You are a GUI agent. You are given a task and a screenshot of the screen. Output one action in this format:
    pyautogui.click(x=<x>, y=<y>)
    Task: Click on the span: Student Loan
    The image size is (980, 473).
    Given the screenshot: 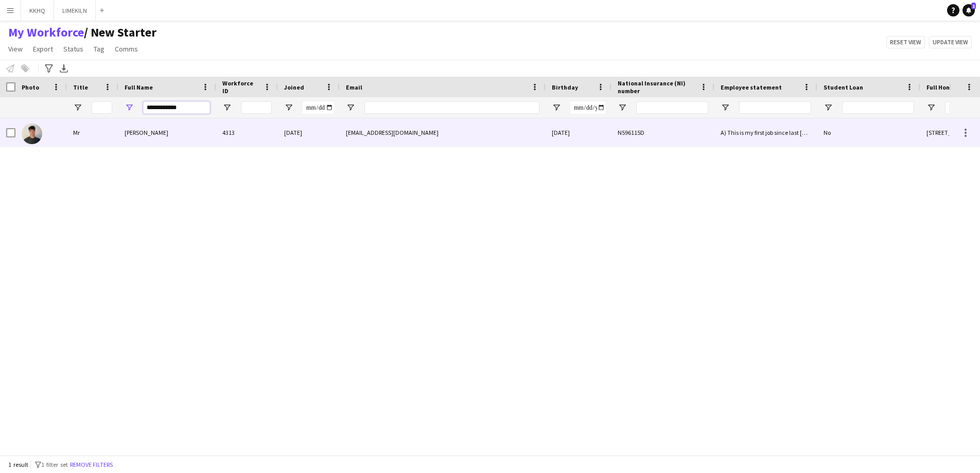 What is the action you would take?
    pyautogui.click(x=843, y=87)
    